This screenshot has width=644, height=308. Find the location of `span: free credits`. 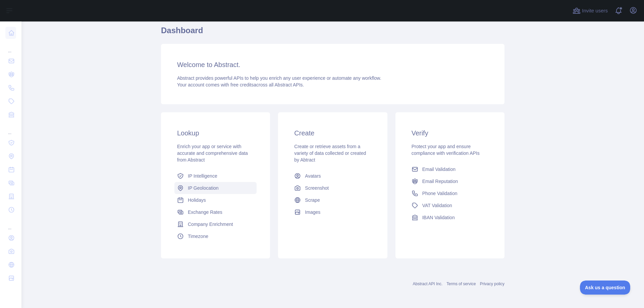

span: free credits is located at coordinates (242, 85).